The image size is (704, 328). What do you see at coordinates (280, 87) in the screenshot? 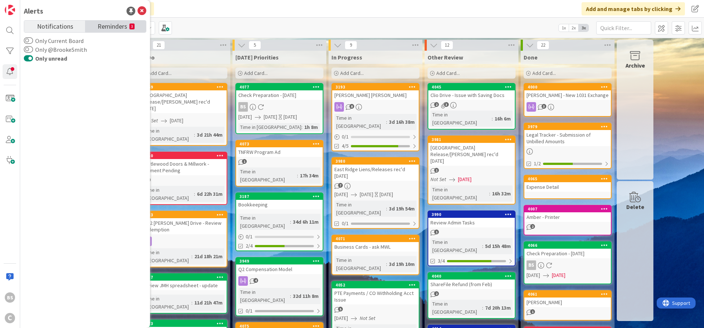
I see `div: 4077` at bounding box center [280, 87].